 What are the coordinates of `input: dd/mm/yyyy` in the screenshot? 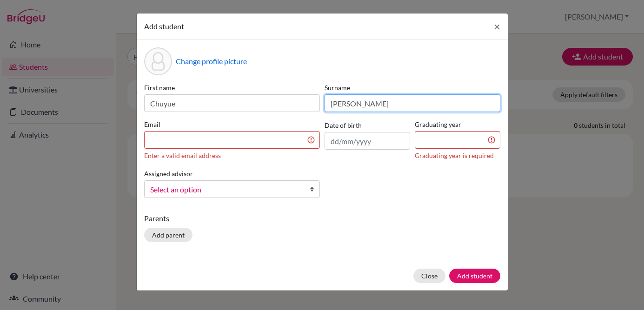 It's located at (367, 141).